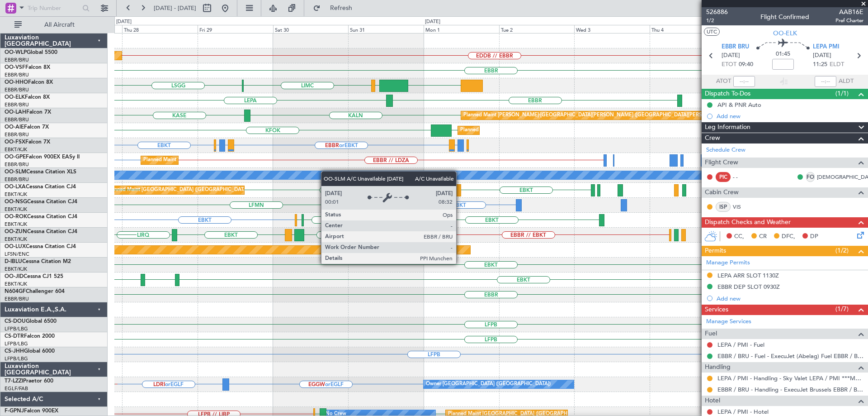 Image resolution: width=868 pixels, height=416 pixels. What do you see at coordinates (715, 250) in the screenshot?
I see `span: Permits` at bounding box center [715, 250].